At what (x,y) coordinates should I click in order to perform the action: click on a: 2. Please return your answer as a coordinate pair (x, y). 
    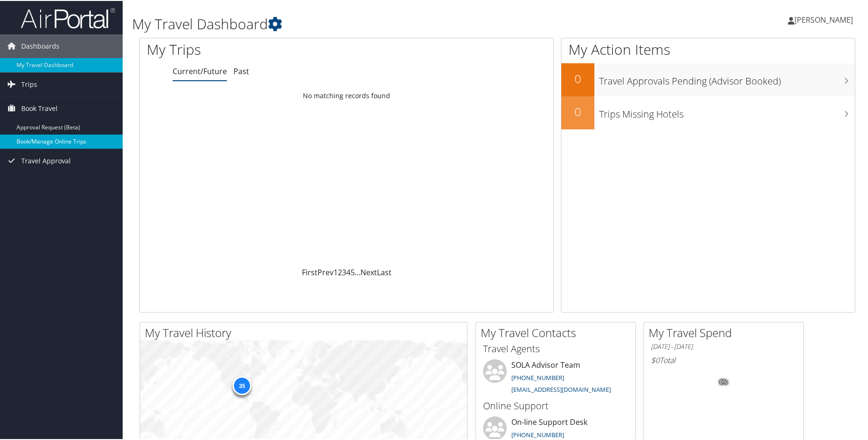
    Looking at the image, I should click on (339, 271).